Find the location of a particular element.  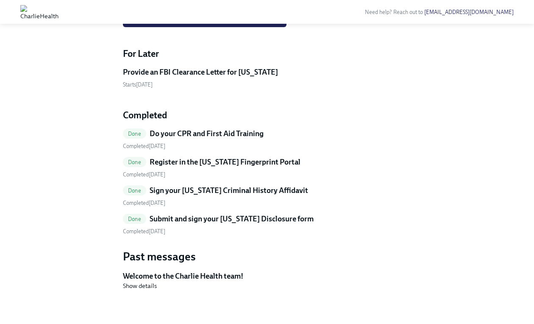

span: Monday, August 11th 2025, 8:08 pm is located at coordinates (144, 146).